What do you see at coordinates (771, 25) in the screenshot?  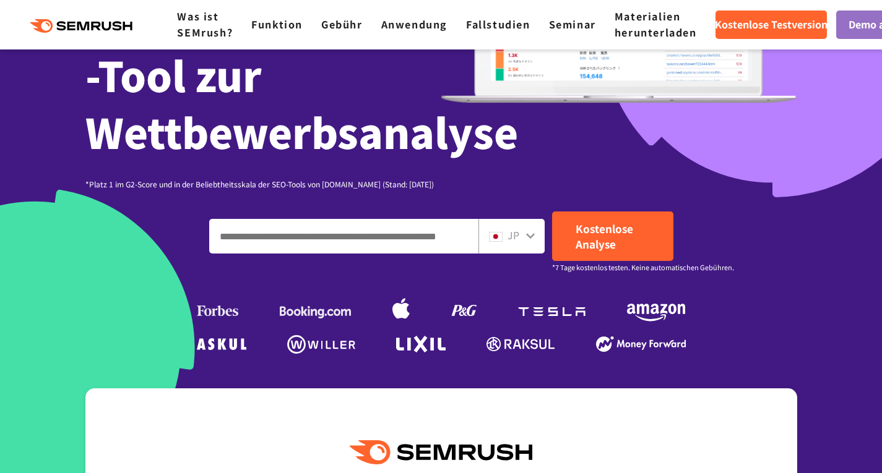 I see `a: Kostenlose Testversion` at bounding box center [771, 25].